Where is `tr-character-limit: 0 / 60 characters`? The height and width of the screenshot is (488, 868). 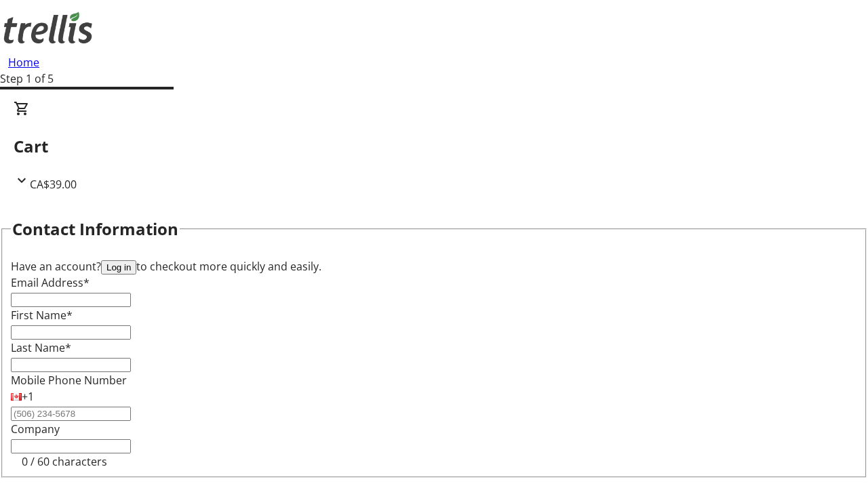 tr-character-limit: 0 / 60 characters is located at coordinates (65, 461).